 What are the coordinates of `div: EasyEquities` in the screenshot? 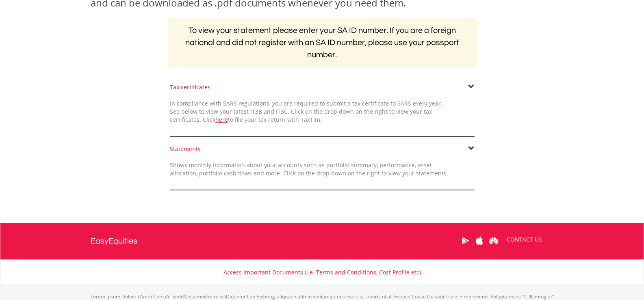 It's located at (114, 242).